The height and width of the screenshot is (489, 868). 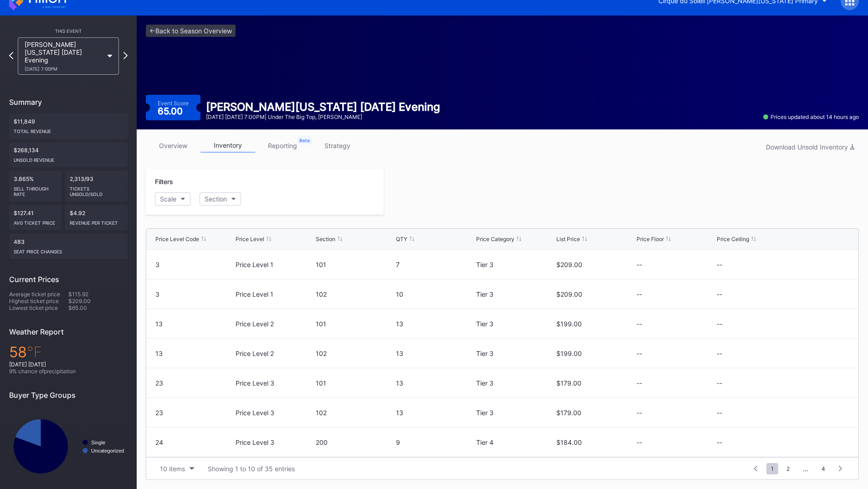 I want to click on a: reporting, so click(x=283, y=146).